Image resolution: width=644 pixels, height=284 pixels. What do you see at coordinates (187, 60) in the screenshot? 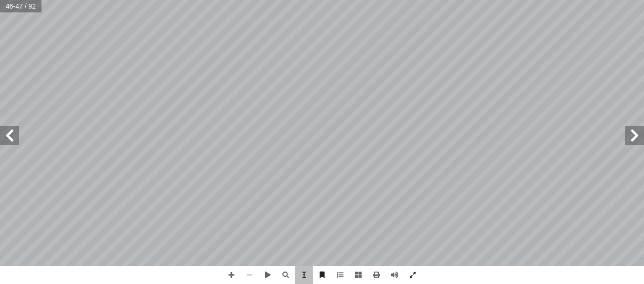
I see `span: سطيني` at bounding box center [187, 60].